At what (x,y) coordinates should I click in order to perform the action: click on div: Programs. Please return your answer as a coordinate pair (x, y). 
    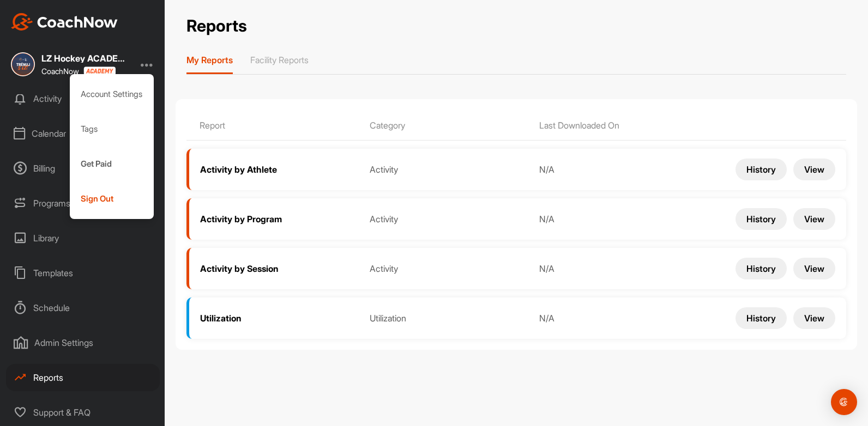
    Looking at the image, I should click on (83, 203).